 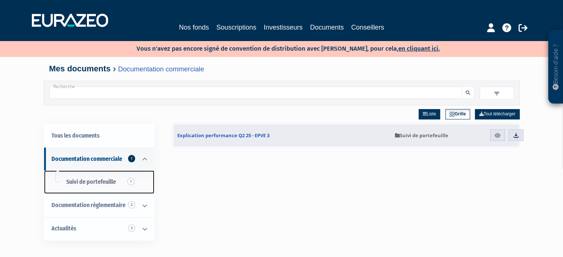 I want to click on a: Souscriptions, so click(x=236, y=27).